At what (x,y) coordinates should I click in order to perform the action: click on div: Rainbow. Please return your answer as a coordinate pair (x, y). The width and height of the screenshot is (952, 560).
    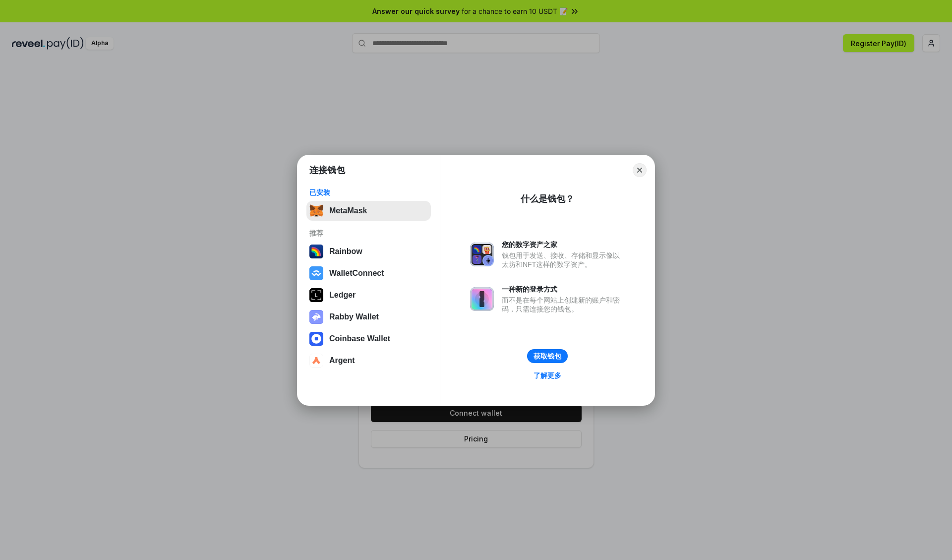
    Looking at the image, I should click on (345, 252).